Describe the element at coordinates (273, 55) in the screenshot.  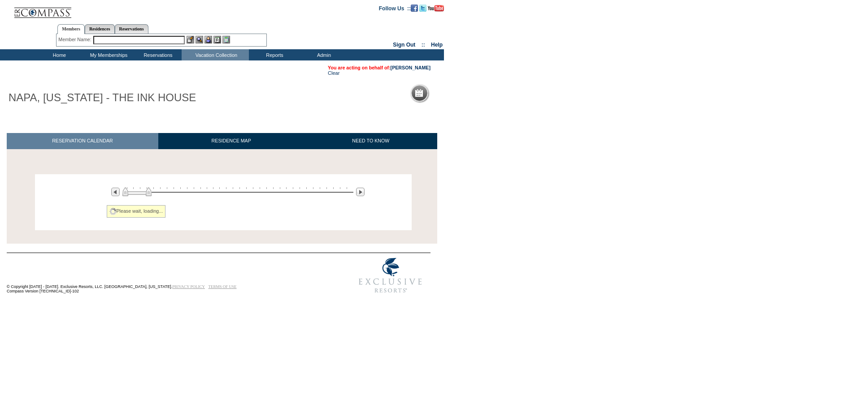
I see `td: Reports` at that location.